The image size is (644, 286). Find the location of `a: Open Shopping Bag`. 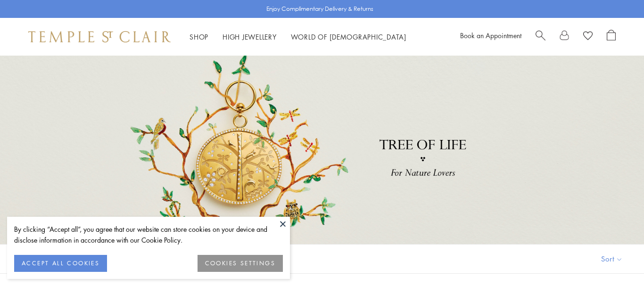

a: Open Shopping Bag is located at coordinates (611, 37).